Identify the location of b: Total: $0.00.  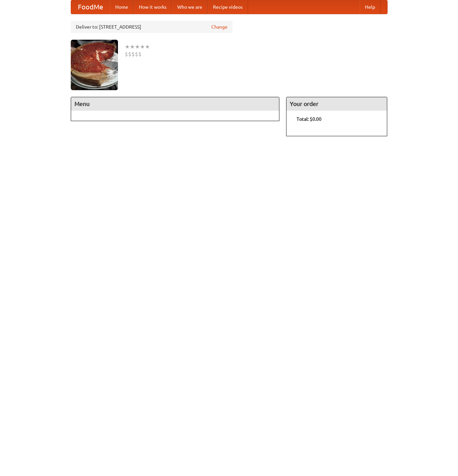
(309, 119).